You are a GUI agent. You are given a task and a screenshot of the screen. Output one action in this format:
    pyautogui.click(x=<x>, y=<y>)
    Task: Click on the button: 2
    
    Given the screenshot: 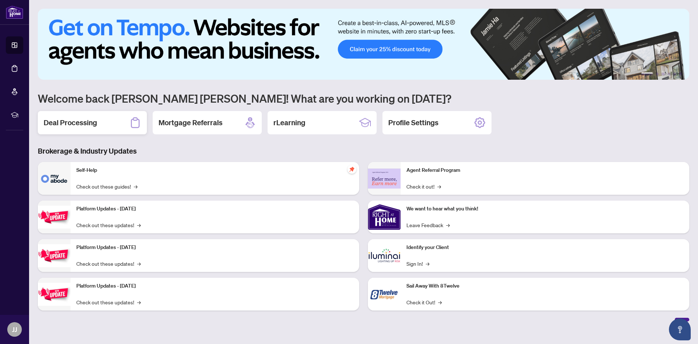 What is the action you would take?
    pyautogui.click(x=657, y=74)
    